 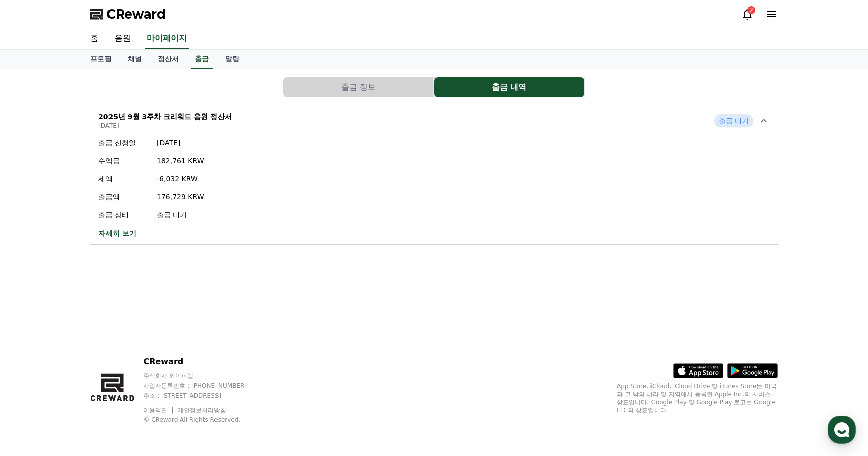 I want to click on p: -6,032 KRW, so click(x=180, y=178).